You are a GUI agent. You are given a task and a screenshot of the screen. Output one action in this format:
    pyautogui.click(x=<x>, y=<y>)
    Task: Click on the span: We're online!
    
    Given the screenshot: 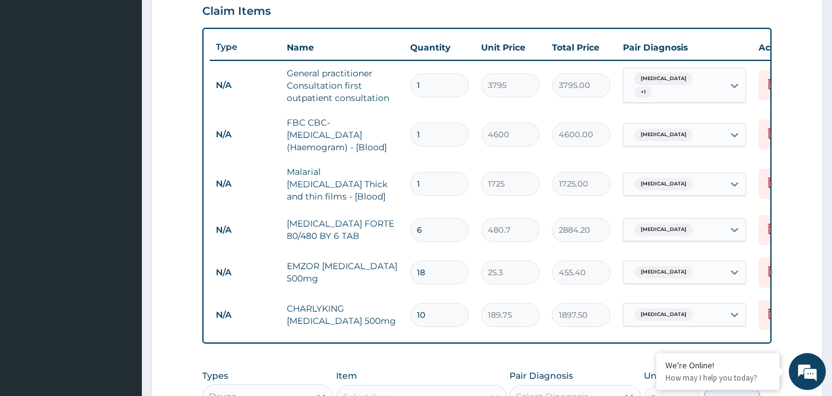 What is the action you would take?
    pyautogui.click(x=121, y=182)
    